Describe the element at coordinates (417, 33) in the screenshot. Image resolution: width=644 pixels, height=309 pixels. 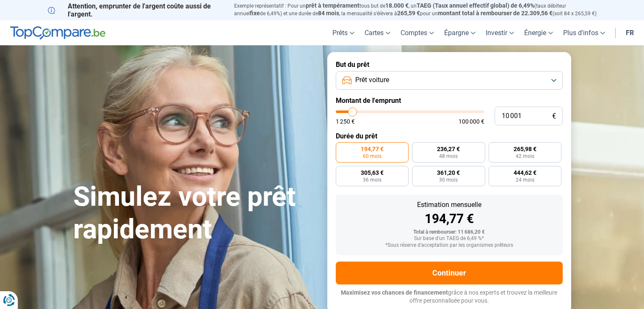
I see `a: Comptes` at that location.